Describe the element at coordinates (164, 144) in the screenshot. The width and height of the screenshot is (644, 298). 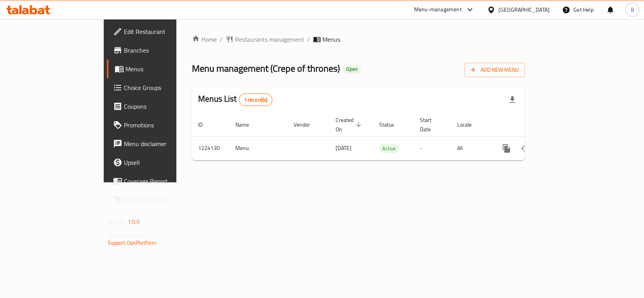
I see `span: Menu disclaimer` at that location.